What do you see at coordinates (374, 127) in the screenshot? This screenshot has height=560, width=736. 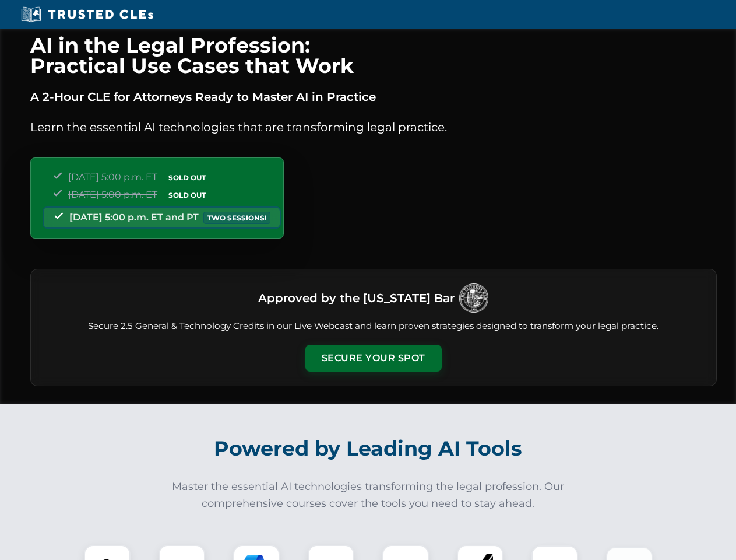 I see `p: Learn the essential AI technologies that are transforming legal practice.` at bounding box center [374, 127].